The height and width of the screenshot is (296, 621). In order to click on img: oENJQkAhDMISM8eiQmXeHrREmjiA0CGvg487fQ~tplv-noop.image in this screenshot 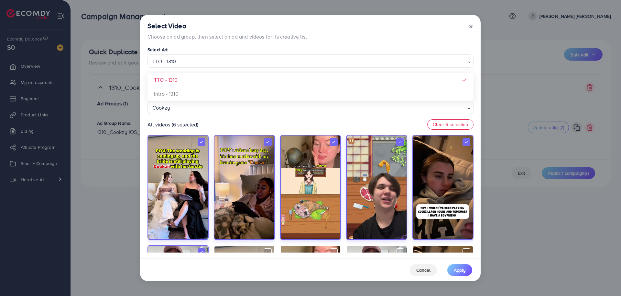, I will do `click(311, 187)`.